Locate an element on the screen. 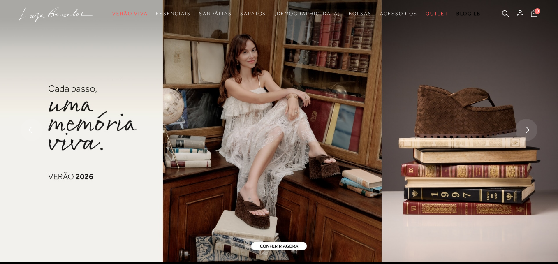  span: BLOG LB is located at coordinates (468, 14).